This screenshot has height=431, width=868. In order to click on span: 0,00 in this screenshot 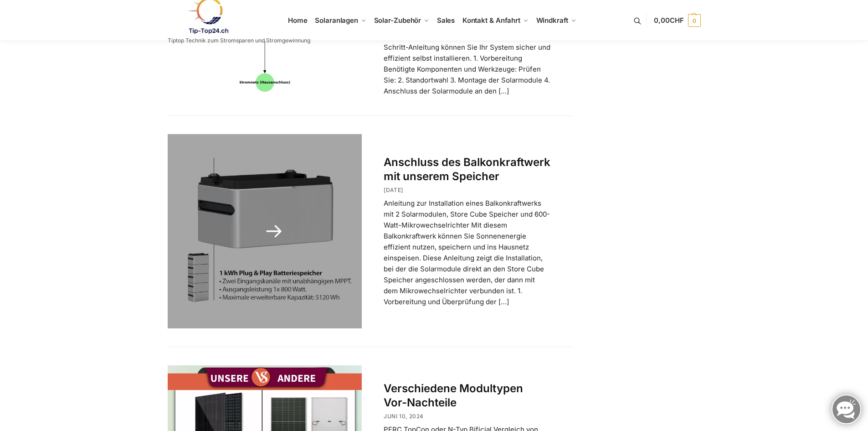, I will do `click(668, 20)`.